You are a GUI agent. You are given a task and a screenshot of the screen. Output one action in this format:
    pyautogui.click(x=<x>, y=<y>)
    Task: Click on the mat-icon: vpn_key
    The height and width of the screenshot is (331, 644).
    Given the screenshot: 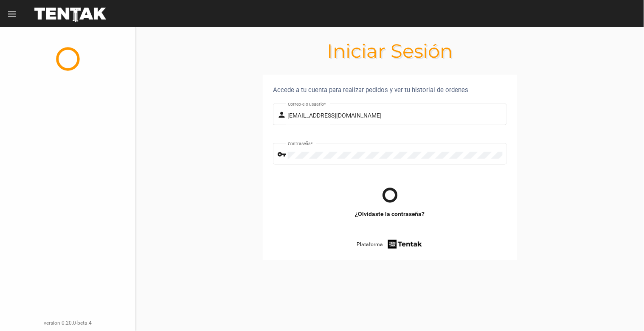 What is the action you would take?
    pyautogui.click(x=283, y=154)
    